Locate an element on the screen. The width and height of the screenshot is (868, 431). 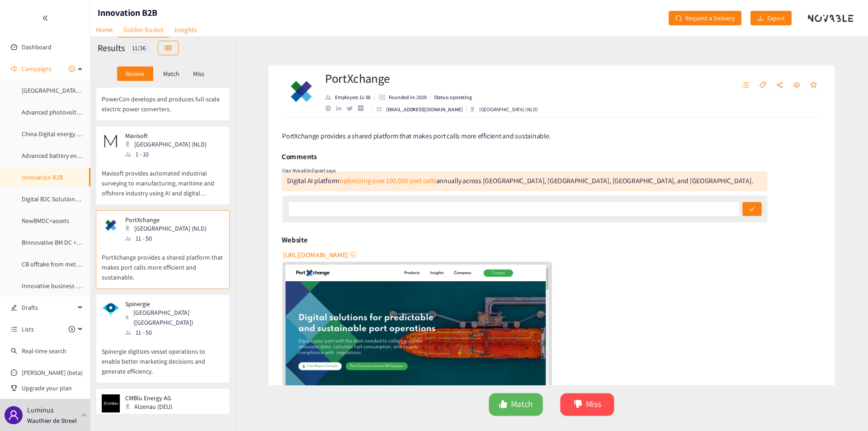
i: Your Novable Expert says is located at coordinates (300, 167).